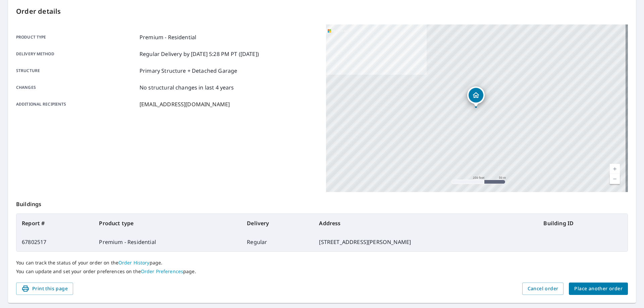 The height and width of the screenshot is (308, 644). I want to click on td: 67802517, so click(55, 242).